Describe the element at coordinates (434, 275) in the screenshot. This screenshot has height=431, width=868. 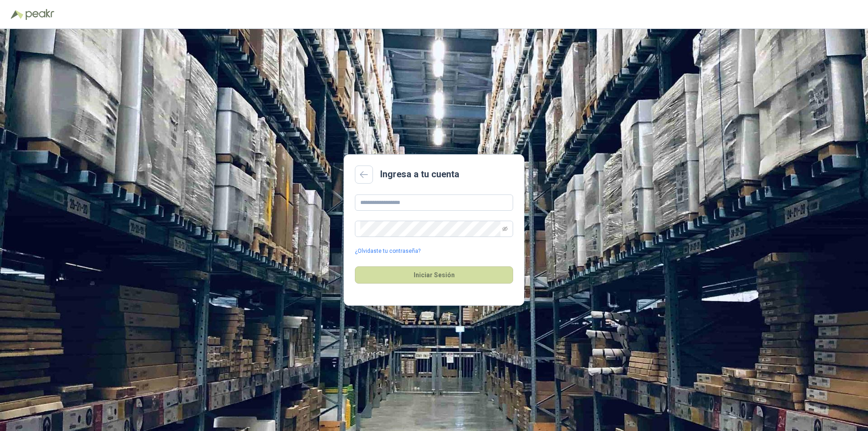
I see `button: Iniciar Sesión` at that location.